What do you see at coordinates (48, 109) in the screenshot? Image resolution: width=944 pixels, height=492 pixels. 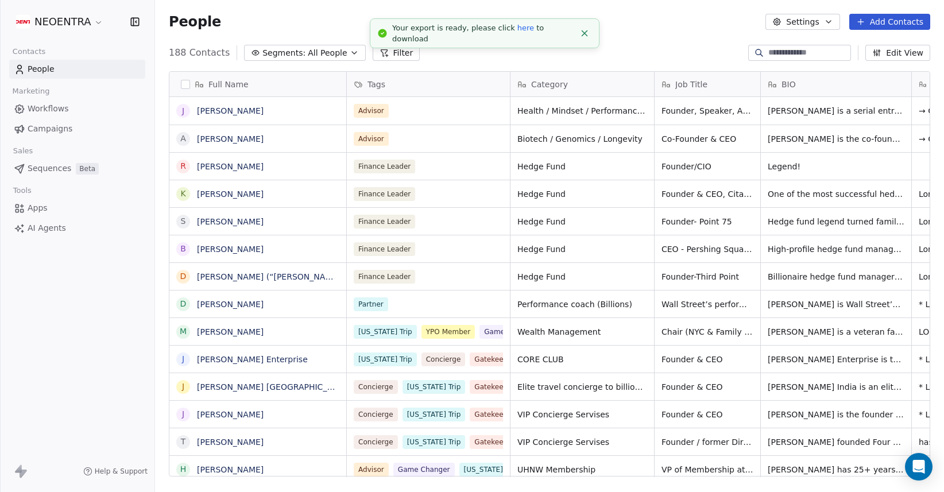 I see `span: Workflows` at bounding box center [48, 109].